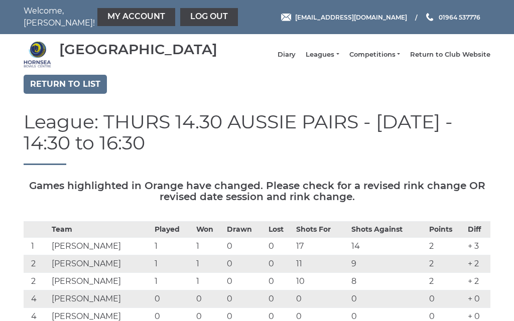 Image resolution: width=514 pixels, height=321 pixels. Describe the element at coordinates (173, 229) in the screenshot. I see `th: Played` at that location.